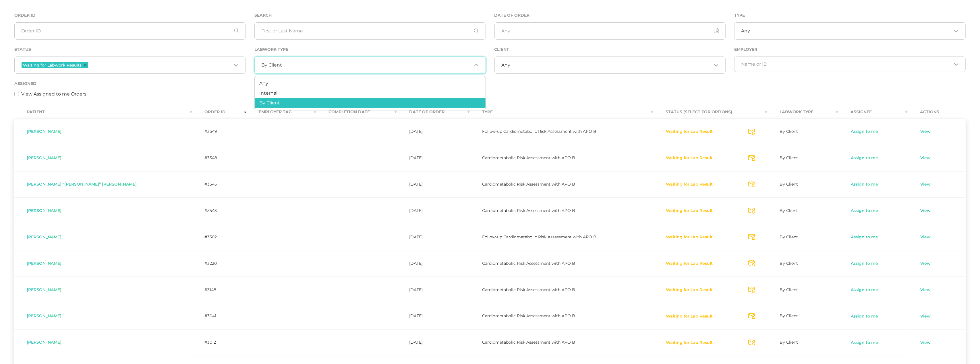 Image resolution: width=980 pixels, height=364 pixels. Describe the element at coordinates (219, 290) in the screenshot. I see `td: #3148` at that location.